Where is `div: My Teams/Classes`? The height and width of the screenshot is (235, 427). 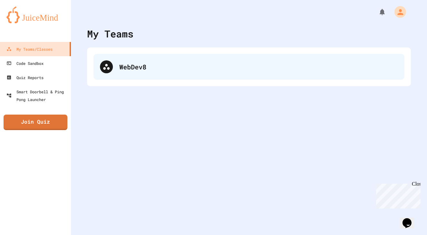
div: My Teams/Classes is located at coordinates (29, 49).